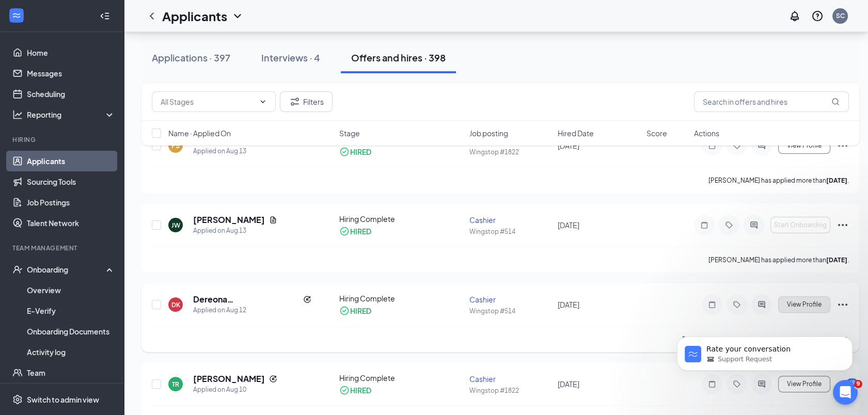 The height and width of the screenshot is (415, 868). I want to click on svg: QuestionInfo, so click(818, 16).